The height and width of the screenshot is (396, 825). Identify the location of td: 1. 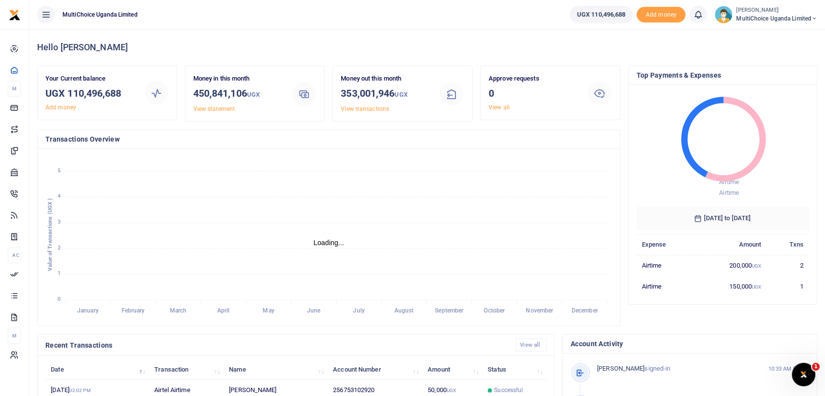
(787, 286).